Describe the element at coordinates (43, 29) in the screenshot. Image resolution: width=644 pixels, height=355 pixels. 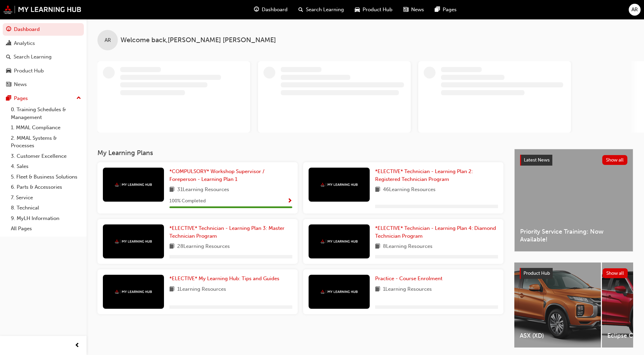
I see `a: Dashboard` at that location.